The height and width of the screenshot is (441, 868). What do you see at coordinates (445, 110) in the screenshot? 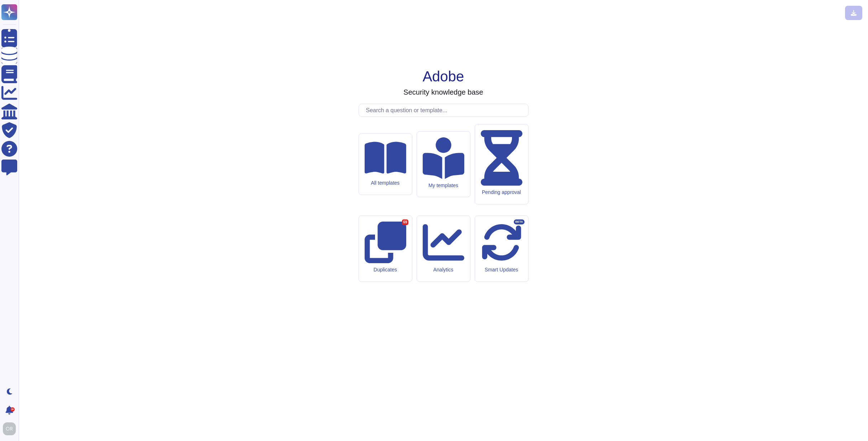
I see `input: Search a question or template...` at bounding box center [445, 110].